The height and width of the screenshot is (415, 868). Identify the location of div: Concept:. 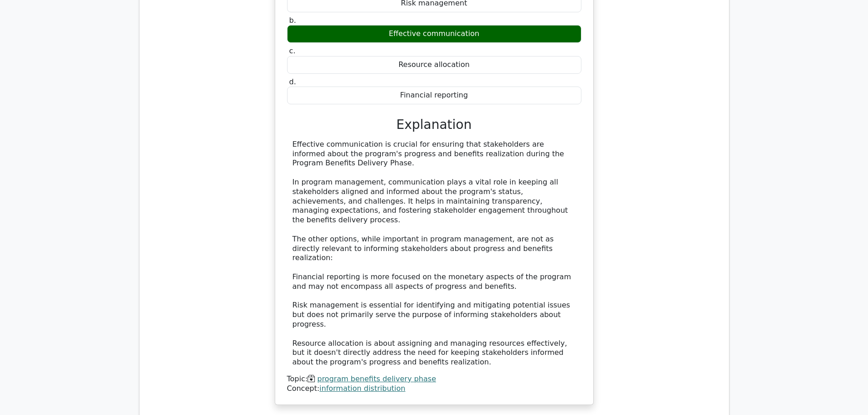
(434, 389).